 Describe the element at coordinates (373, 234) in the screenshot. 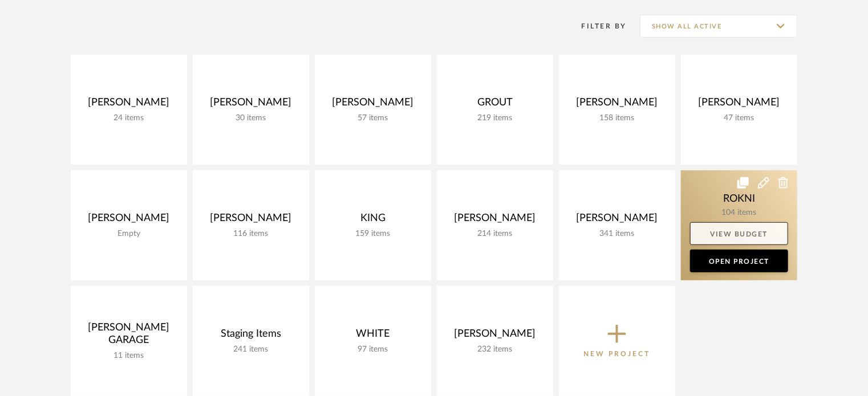

I see `div: 159 items` at that location.